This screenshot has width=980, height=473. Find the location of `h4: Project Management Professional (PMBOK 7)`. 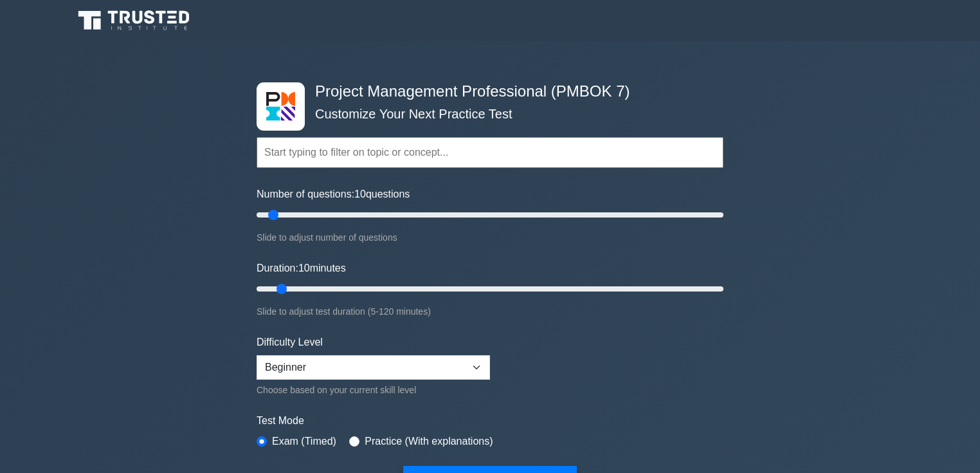

h4: Project Management Professional (PMBOK 7) is located at coordinates (485, 91).